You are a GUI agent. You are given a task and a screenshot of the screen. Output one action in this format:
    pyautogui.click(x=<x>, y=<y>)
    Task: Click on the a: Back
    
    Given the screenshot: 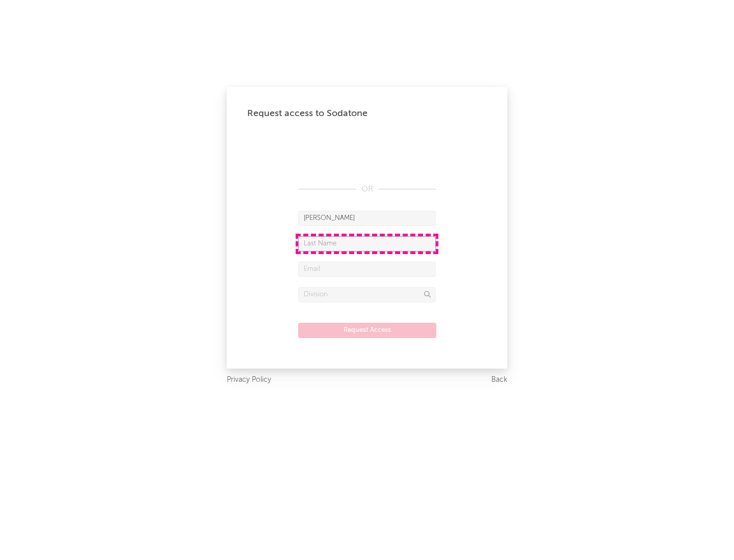 What is the action you would take?
    pyautogui.click(x=499, y=379)
    